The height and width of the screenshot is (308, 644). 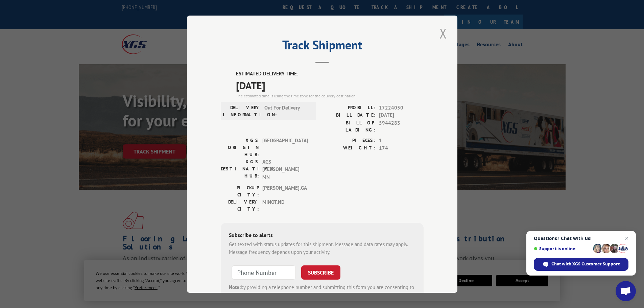 What do you see at coordinates (322, 47) in the screenshot?
I see `h2: Track Shipment` at bounding box center [322, 47].